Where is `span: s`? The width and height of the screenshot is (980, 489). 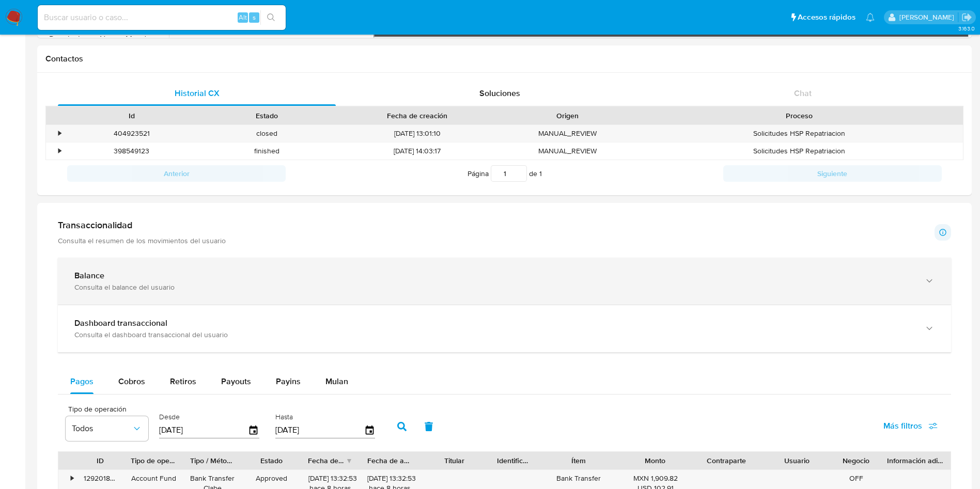 span: s is located at coordinates (254, 17).